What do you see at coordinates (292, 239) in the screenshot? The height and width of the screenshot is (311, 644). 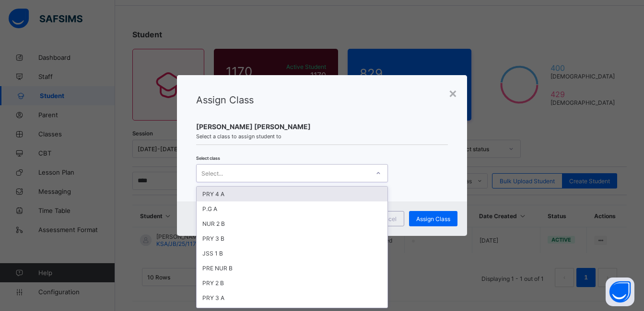 I see `div: PRY 3 B` at bounding box center [292, 239].